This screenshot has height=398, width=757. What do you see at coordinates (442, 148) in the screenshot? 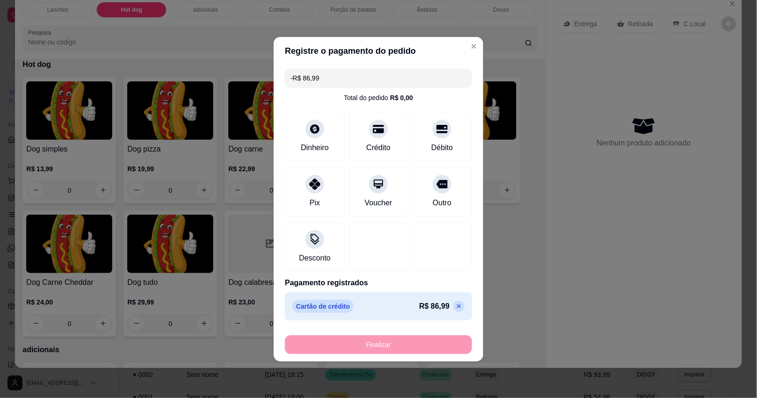
I see `div: Débito` at bounding box center [442, 148].